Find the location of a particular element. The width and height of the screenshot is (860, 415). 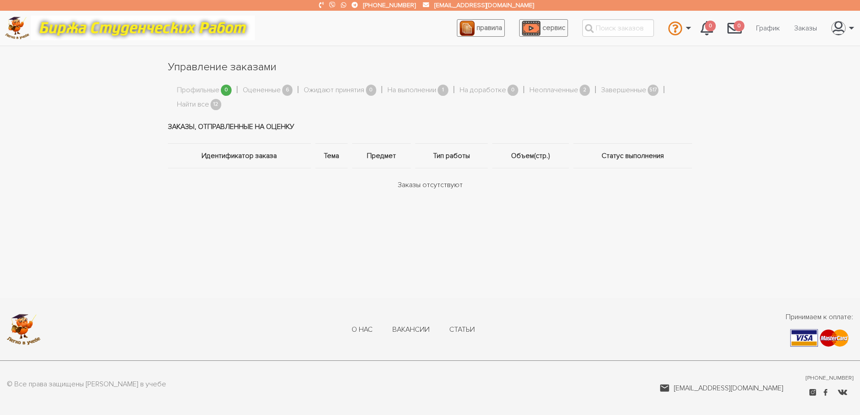

th: Объем(стр.) is located at coordinates (531, 156).